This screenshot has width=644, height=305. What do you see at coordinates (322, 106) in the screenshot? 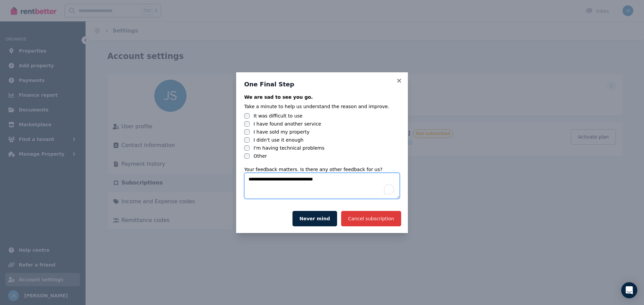
I see `div: Take a minute to help us understand the reason and improve.` at bounding box center [322, 106].